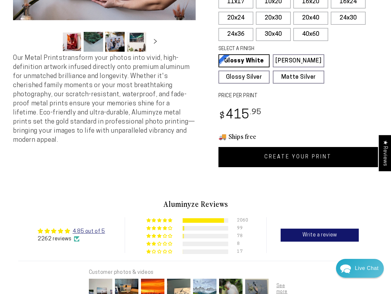 Image resolution: width=391 pixels, height=294 pixels. What do you see at coordinates (273, 34) in the screenshot?
I see `label: 30x40` at bounding box center [273, 34].